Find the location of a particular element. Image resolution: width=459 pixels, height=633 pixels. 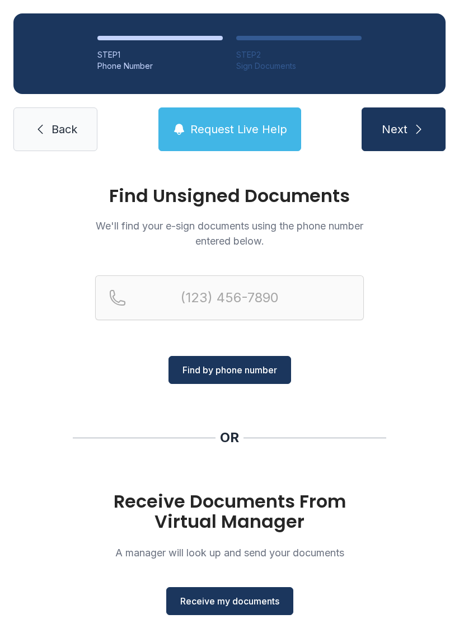

div: Sign Documents is located at coordinates (299, 66).